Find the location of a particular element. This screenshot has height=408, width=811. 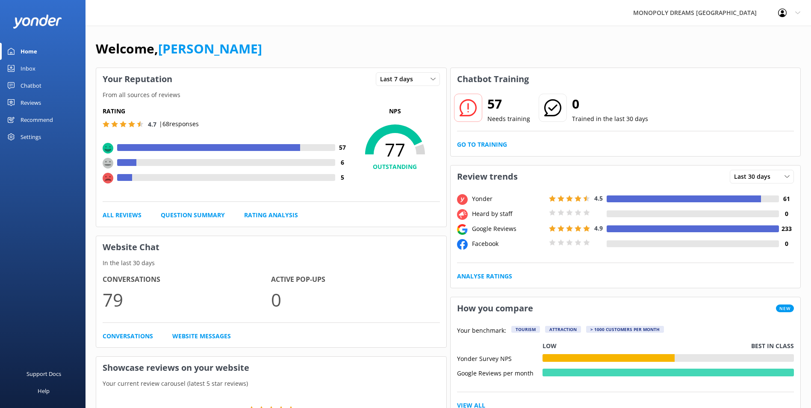

p: Your benchmark: is located at coordinates (481, 331).